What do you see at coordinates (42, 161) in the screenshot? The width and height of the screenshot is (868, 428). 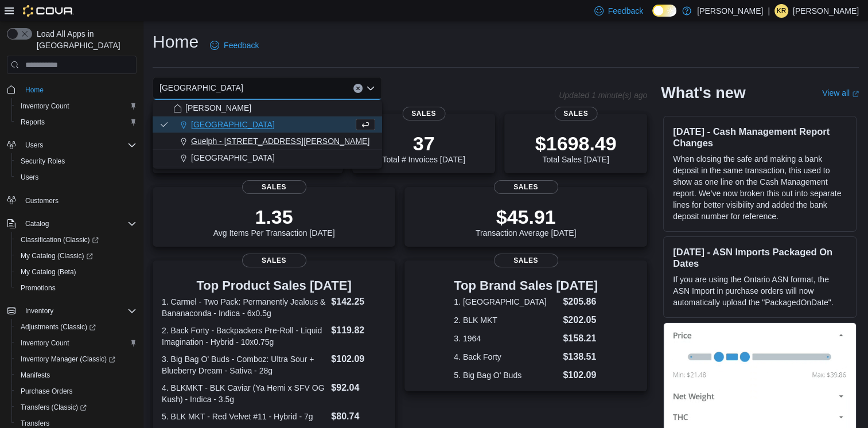 I see `a: Security Roles` at bounding box center [42, 161].